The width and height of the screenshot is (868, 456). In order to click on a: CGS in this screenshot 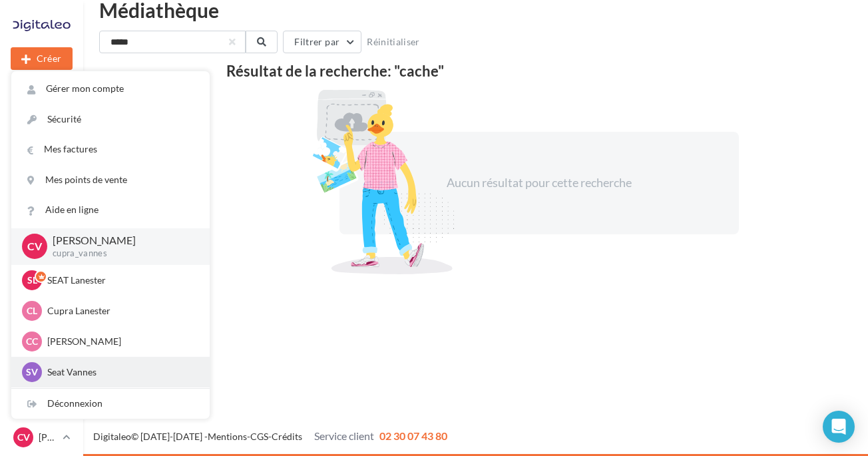, I will do `click(259, 436)`.